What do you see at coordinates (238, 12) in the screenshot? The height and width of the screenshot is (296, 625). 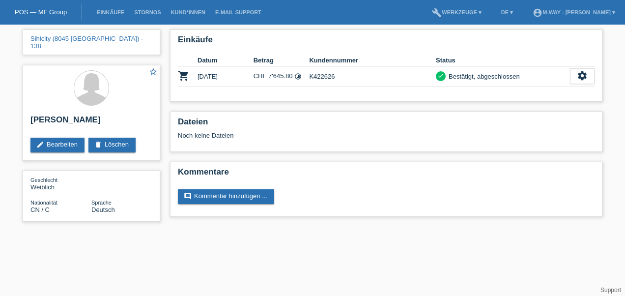 I see `a: E-Mail Support` at bounding box center [238, 12].